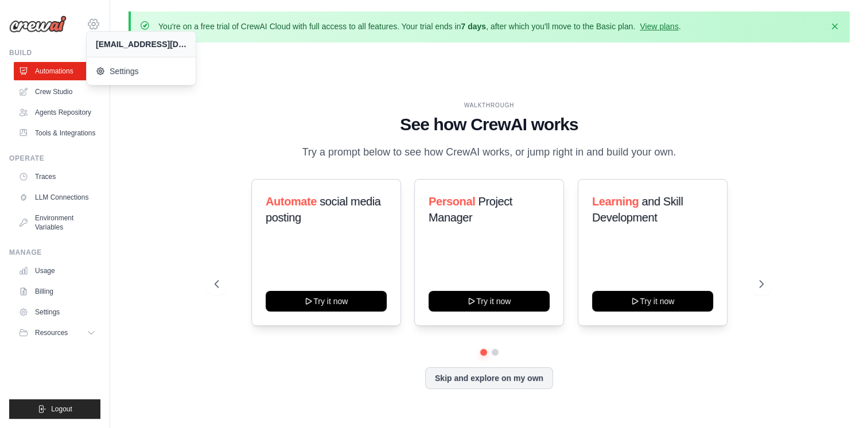 The width and height of the screenshot is (868, 428). What do you see at coordinates (615, 201) in the screenshot?
I see `span: Learning` at bounding box center [615, 201].